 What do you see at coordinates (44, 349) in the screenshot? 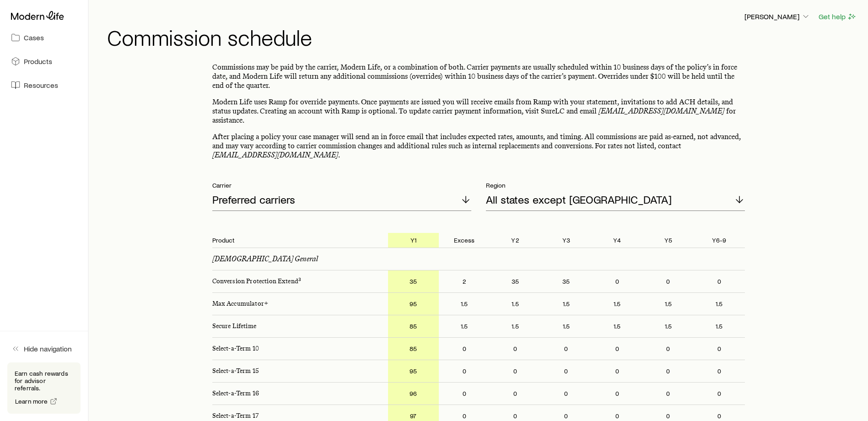
I see `button: Hide navigation` at bounding box center [44, 349].